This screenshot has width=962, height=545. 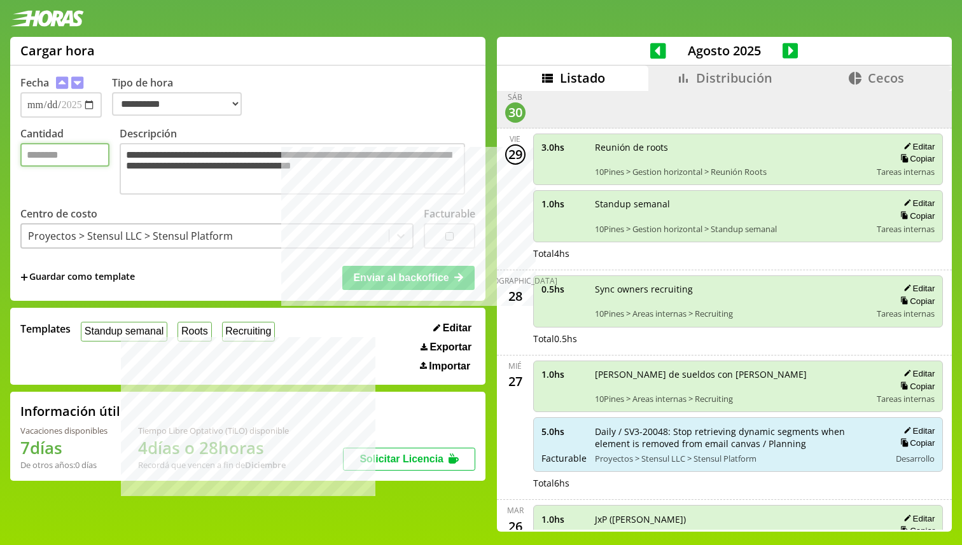 I want to click on span: Templates, so click(x=45, y=329).